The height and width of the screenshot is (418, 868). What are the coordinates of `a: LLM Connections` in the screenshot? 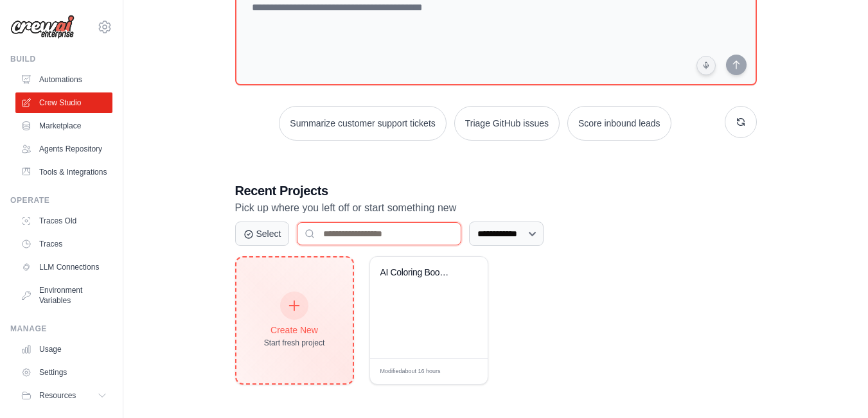 It's located at (63, 267).